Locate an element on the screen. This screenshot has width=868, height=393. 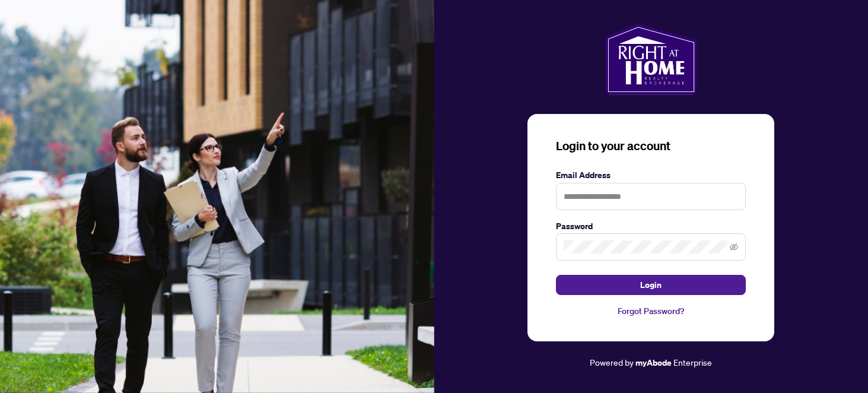
img: ma-logo is located at coordinates (651, 59).